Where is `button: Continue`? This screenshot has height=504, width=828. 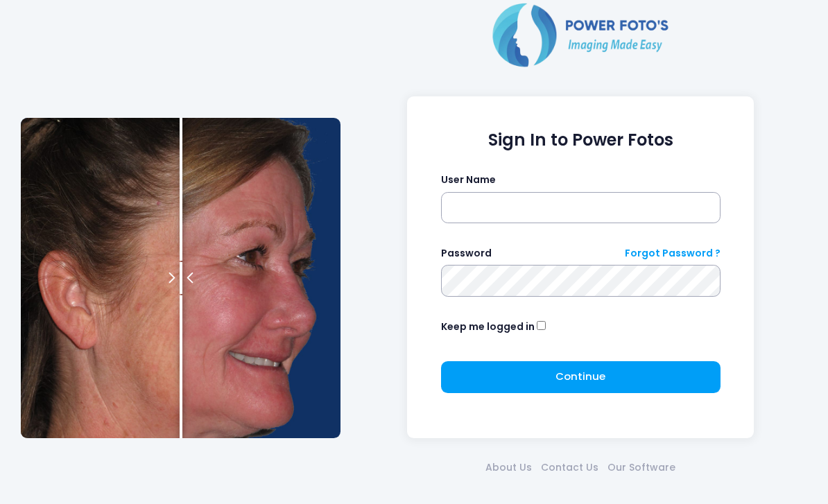 button: Continue is located at coordinates (580, 377).